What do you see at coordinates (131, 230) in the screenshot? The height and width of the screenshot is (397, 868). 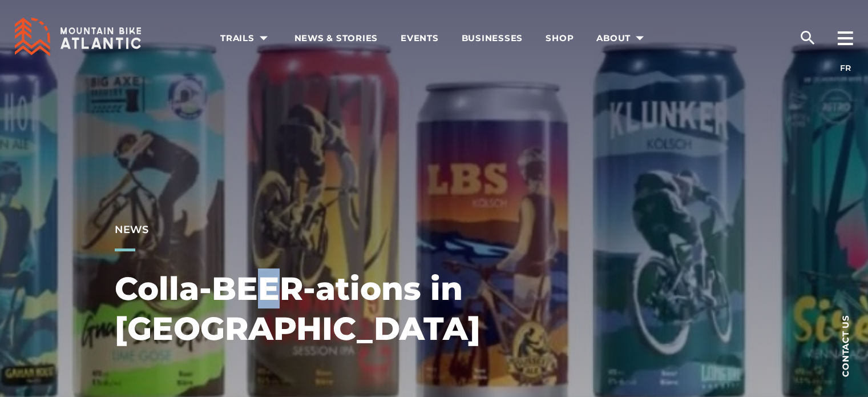 I see `a: News` at bounding box center [131, 230].